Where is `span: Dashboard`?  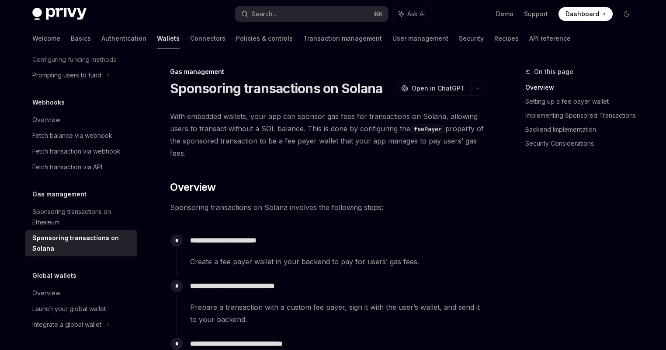
span: Dashboard is located at coordinates (582, 14).